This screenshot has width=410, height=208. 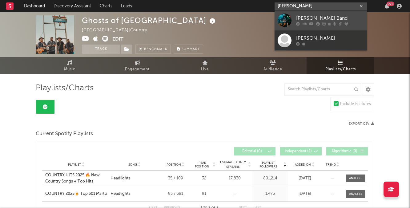 What do you see at coordinates (303, 165) in the screenshot?
I see `span: Added On` at bounding box center [303, 165].